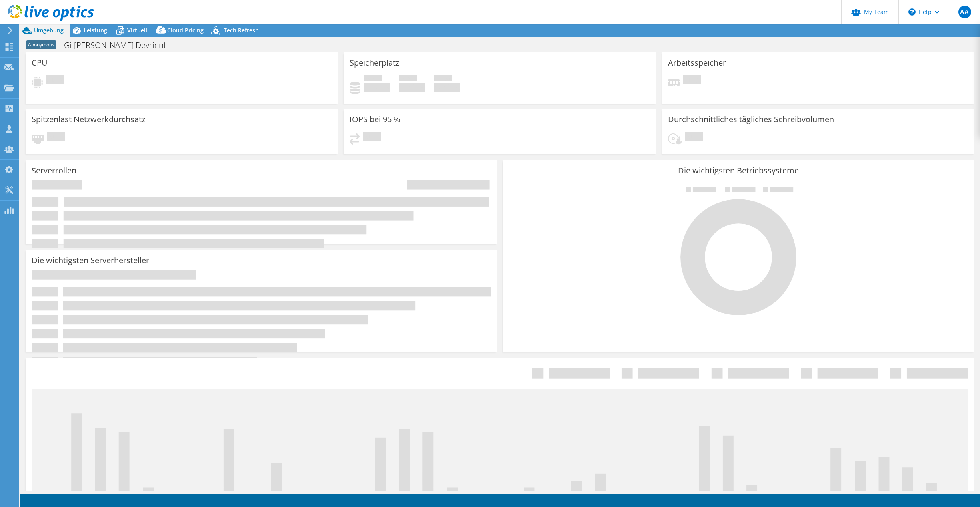 The image size is (980, 507). What do you see at coordinates (54, 170) in the screenshot?
I see `h3: Serverrollen` at bounding box center [54, 170].